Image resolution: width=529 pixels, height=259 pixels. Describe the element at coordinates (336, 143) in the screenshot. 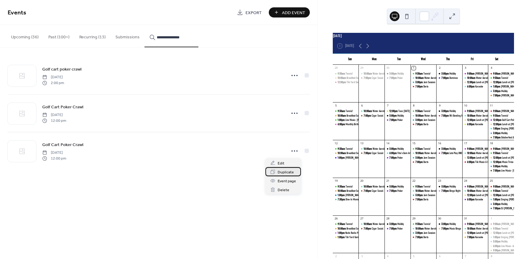

I see `div: 12` at that location.